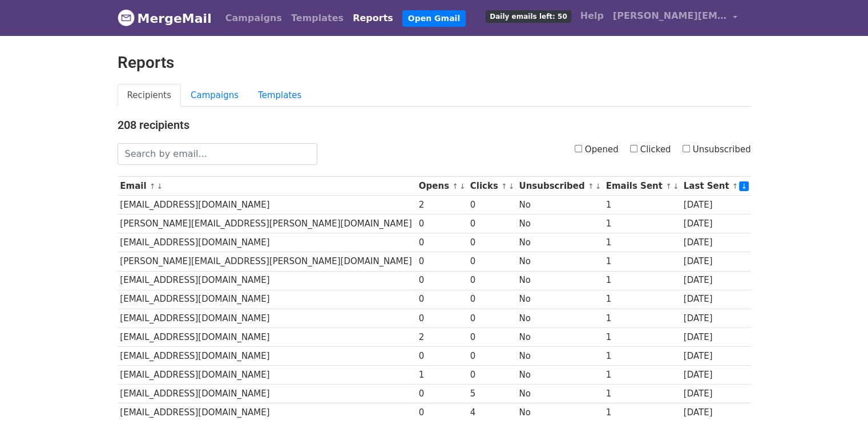  What do you see at coordinates (434, 19) in the screenshot?
I see `a: Open Gmail` at bounding box center [434, 19].